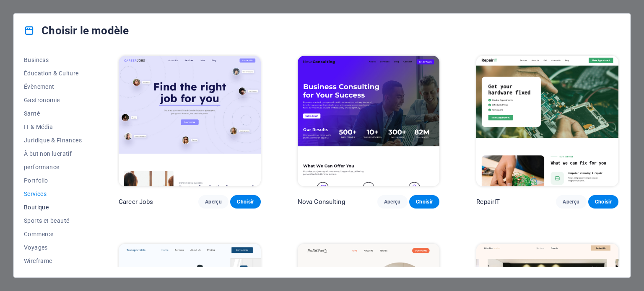 This screenshot has width=644, height=291. What do you see at coordinates (52, 180) in the screenshot?
I see `button: Portfolio` at bounding box center [52, 180].